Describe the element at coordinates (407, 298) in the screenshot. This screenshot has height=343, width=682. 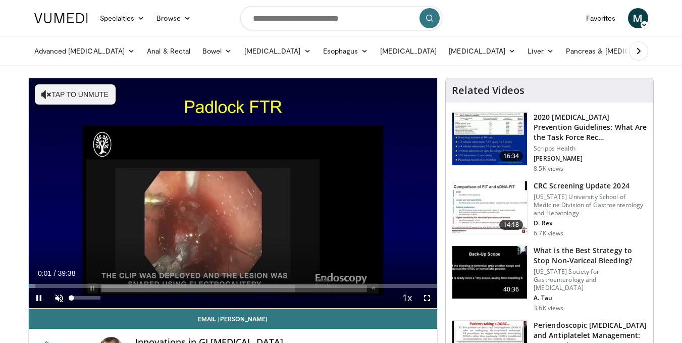
I see `button: Playback Rate` at that location.